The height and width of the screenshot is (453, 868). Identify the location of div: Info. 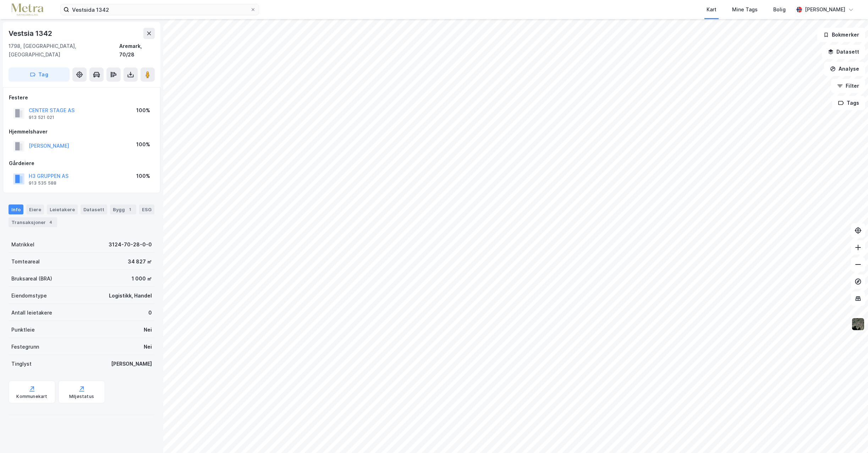
(16, 209).